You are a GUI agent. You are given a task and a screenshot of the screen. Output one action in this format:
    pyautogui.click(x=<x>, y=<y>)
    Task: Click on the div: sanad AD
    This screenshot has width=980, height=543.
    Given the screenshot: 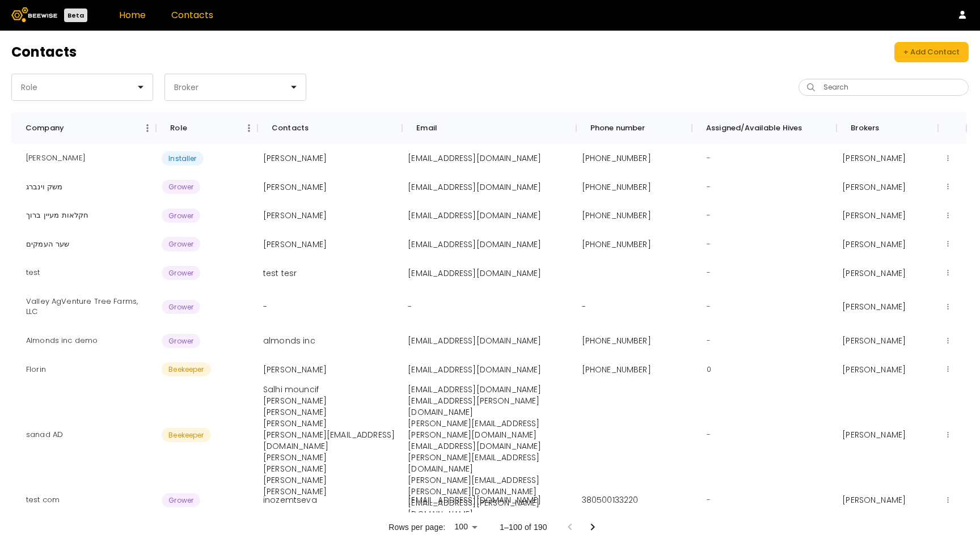 What is the action you would take?
    pyautogui.click(x=45, y=435)
    